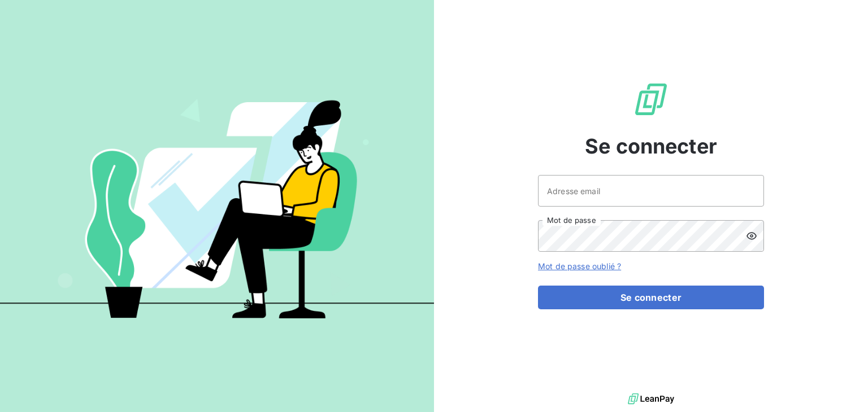 This screenshot has width=868, height=412. I want to click on a: Mot de passe oublié ?, so click(580, 266).